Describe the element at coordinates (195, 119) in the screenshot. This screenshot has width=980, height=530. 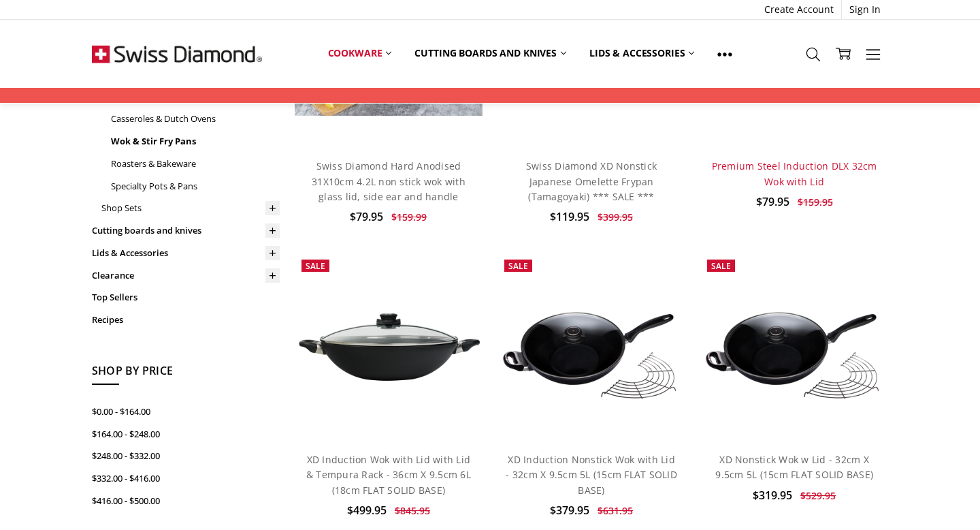
I see `a: Casseroles & Dutch Ovens` at that location.